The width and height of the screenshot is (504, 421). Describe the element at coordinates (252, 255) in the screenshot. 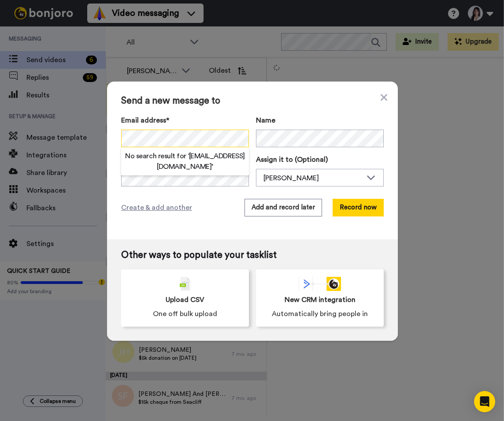

I see `span: Other ways to populate your tasklist` at that location.